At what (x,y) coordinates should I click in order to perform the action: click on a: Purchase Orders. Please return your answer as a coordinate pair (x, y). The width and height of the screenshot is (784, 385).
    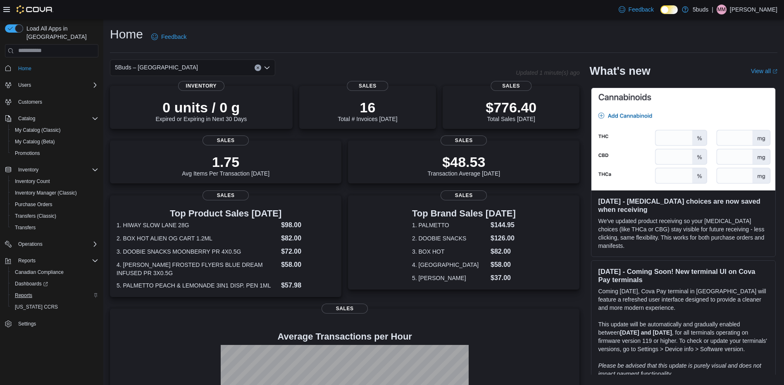
    Looking at the image, I should click on (33, 205).